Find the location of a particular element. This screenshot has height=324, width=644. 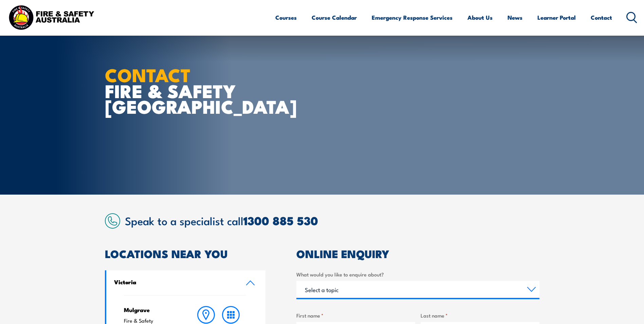

a: Victoria is located at coordinates (186, 282).